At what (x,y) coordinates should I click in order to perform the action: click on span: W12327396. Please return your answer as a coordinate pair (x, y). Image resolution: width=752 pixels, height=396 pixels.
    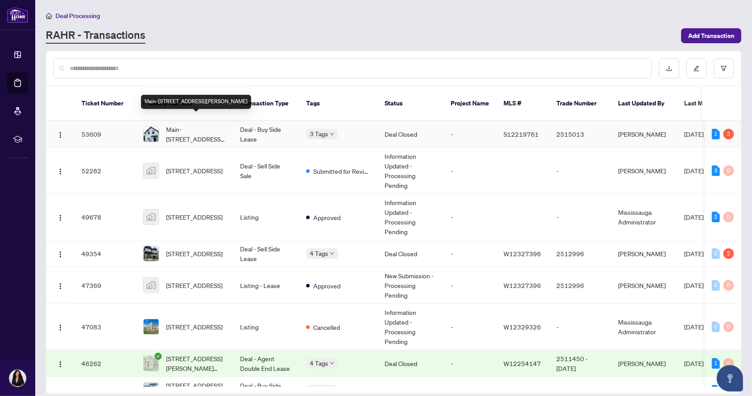
    Looking at the image, I should click on (522, 285).